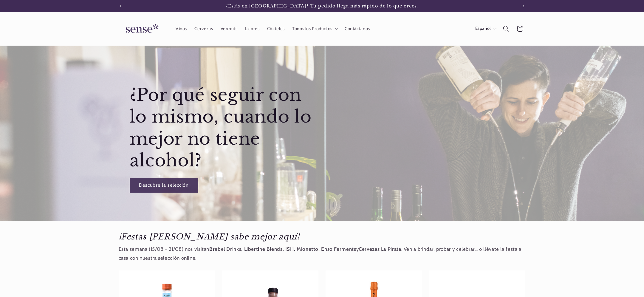 The image size is (644, 297). I want to click on span: Vermuts, so click(229, 29).